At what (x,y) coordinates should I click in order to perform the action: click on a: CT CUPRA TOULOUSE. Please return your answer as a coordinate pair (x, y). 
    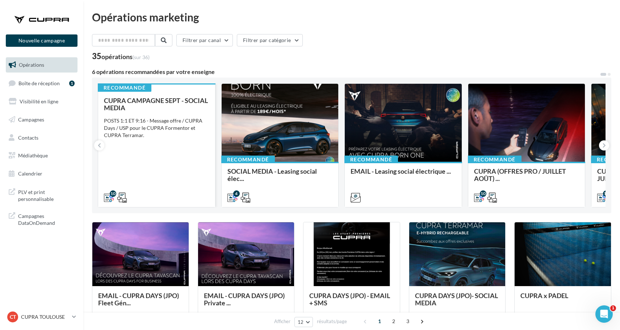
    Looking at the image, I should click on (42, 317).